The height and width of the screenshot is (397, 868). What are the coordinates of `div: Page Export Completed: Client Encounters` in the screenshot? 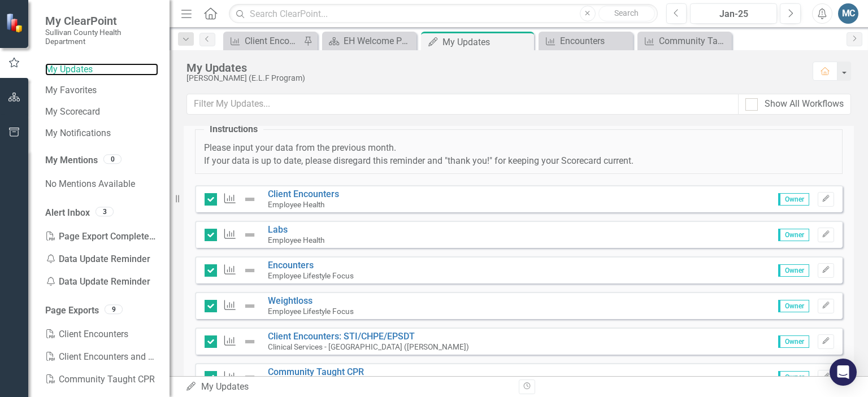 It's located at (102, 237).